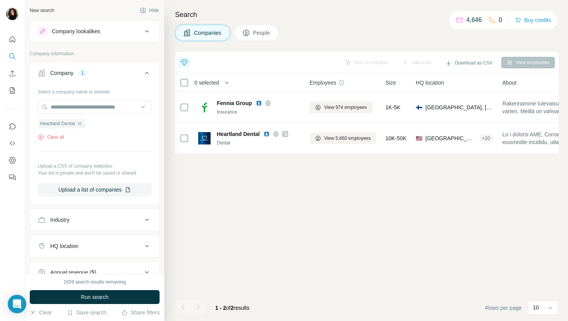  I want to click on span: About, so click(509, 83).